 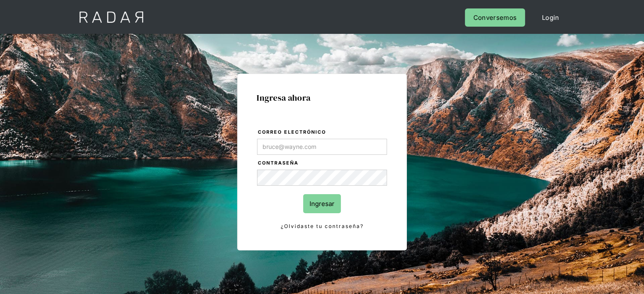 I want to click on a: Conversemos, so click(x=495, y=17).